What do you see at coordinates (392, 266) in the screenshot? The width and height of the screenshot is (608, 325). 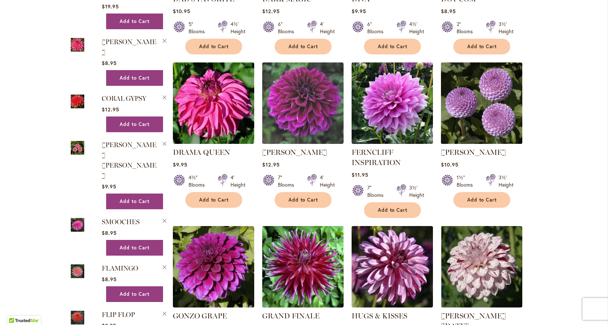 I see `img: HUGS & KISSES` at bounding box center [392, 266].